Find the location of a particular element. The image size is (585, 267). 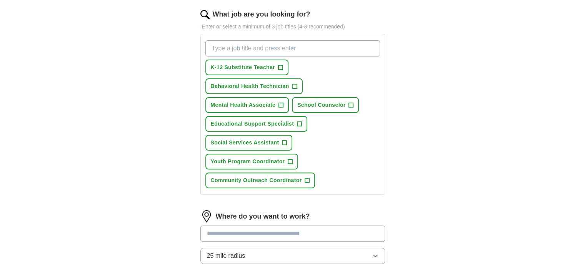

label: Where do you want to work? is located at coordinates (263, 216).